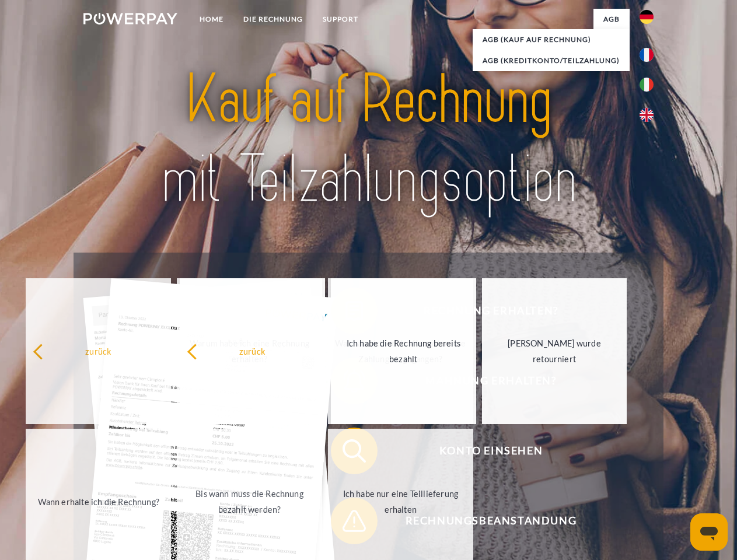 The width and height of the screenshot is (737, 560). Describe the element at coordinates (551, 61) in the screenshot. I see `a: AGB (Kreditkonto/Teilzahlung)` at that location.